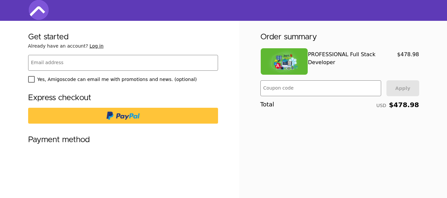  What do you see at coordinates (381, 106) in the screenshot?
I see `span: USD` at bounding box center [381, 106].